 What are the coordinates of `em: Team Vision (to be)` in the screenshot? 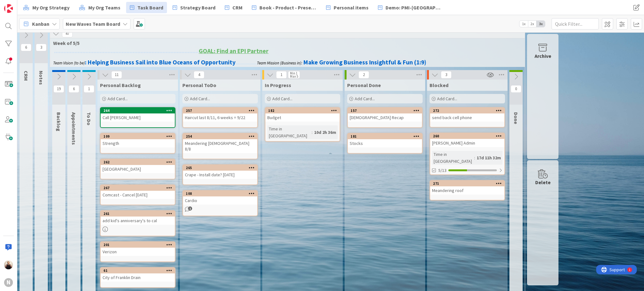 It's located at (69, 63).